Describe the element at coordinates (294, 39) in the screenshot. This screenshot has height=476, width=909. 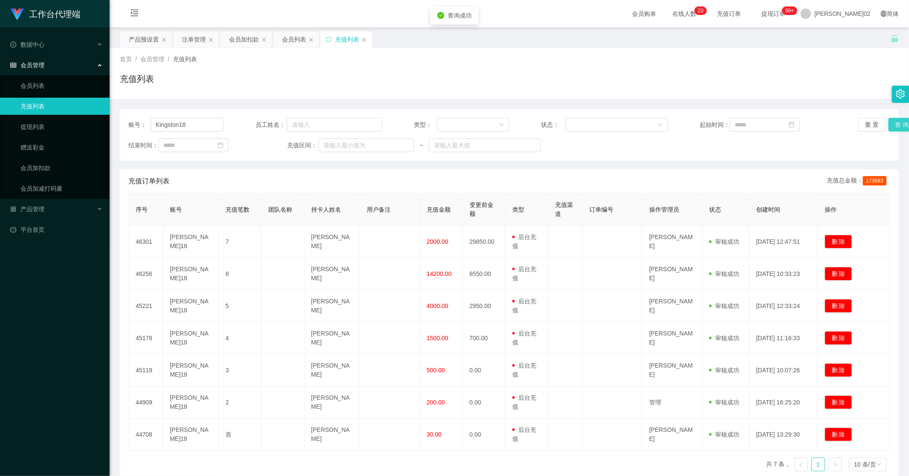
I see `div: 会员列表` at that location.